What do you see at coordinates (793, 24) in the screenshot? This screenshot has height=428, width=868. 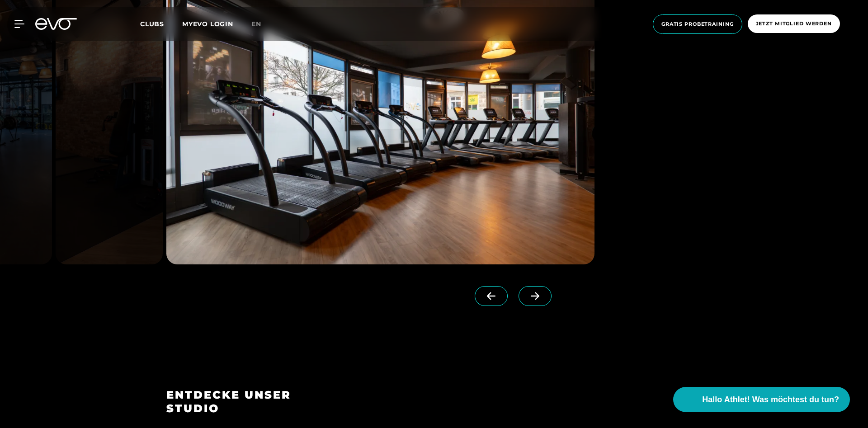 I see `a: Jetzt Mitglied werden` at bounding box center [793, 24].